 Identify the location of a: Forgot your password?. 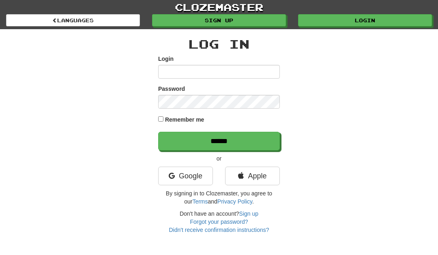
(218, 222).